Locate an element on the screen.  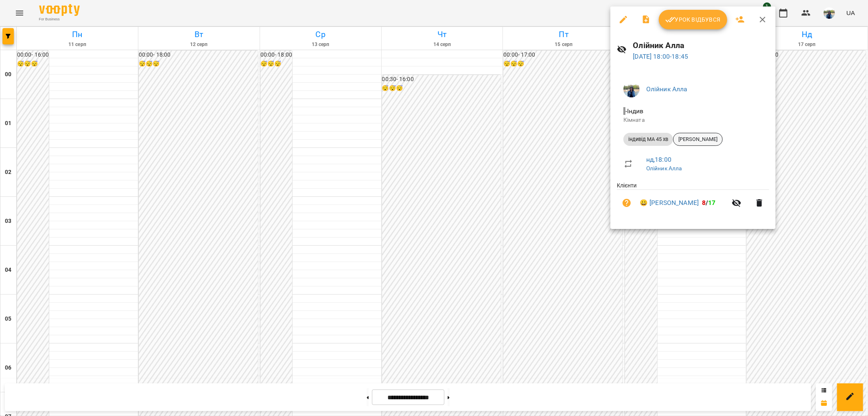
a: нд , 18:00 is located at coordinates (659, 159).